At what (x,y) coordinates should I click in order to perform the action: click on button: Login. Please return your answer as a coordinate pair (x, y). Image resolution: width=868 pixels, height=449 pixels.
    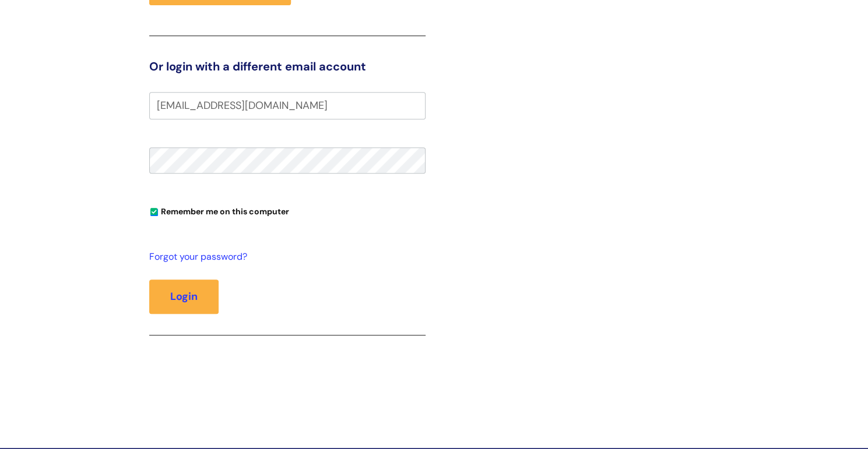
    Looking at the image, I should click on (183, 296).